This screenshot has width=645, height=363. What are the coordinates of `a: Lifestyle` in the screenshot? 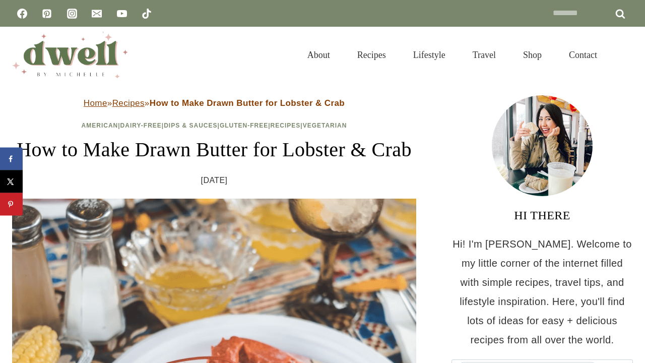 It's located at (430, 55).